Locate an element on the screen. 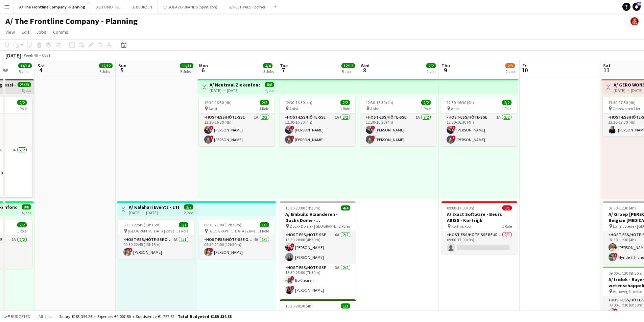 The image size is (644, 322). button: B/ BEURZEN is located at coordinates (142, 7).